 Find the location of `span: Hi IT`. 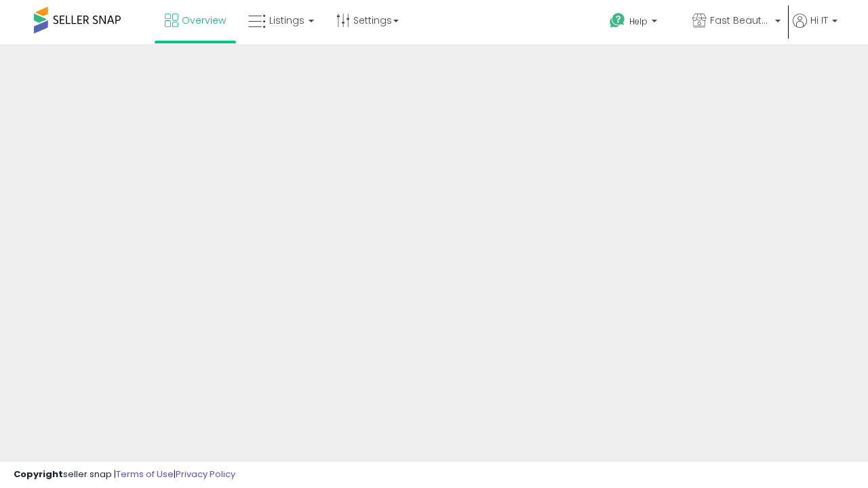

span: Hi IT is located at coordinates (819, 20).